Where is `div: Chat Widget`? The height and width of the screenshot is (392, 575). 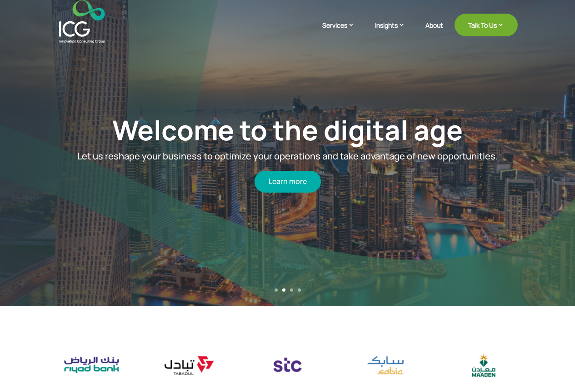 div: Chat Widget is located at coordinates (552, 370).